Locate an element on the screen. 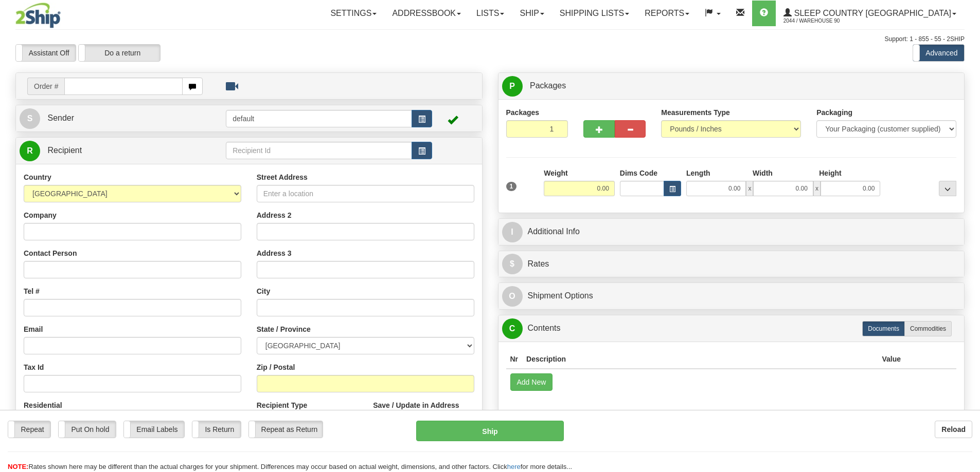  span: Recipient is located at coordinates (64, 150).